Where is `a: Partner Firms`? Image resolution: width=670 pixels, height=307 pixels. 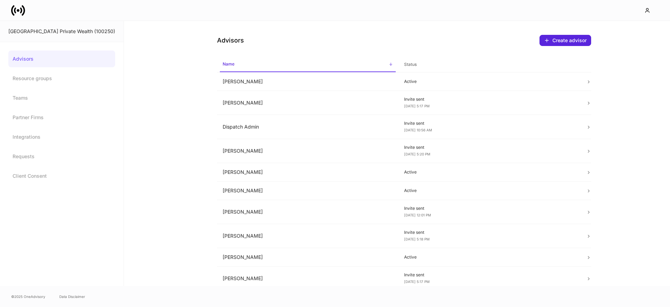 a: Partner Firms is located at coordinates (62, 118).